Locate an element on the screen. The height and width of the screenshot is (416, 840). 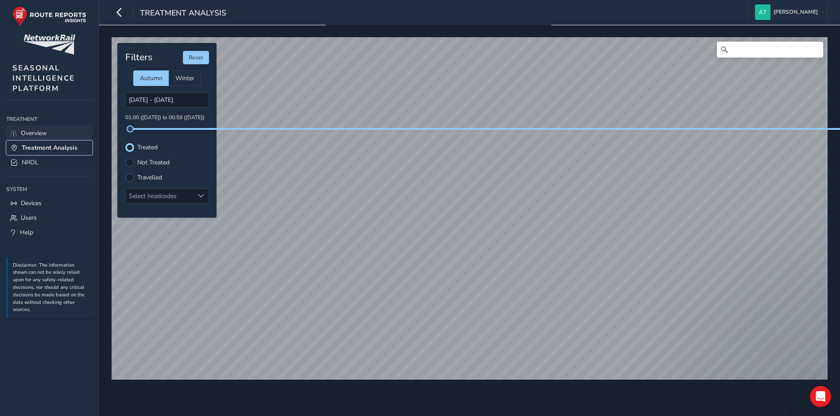
a: Overview is located at coordinates (49, 133).